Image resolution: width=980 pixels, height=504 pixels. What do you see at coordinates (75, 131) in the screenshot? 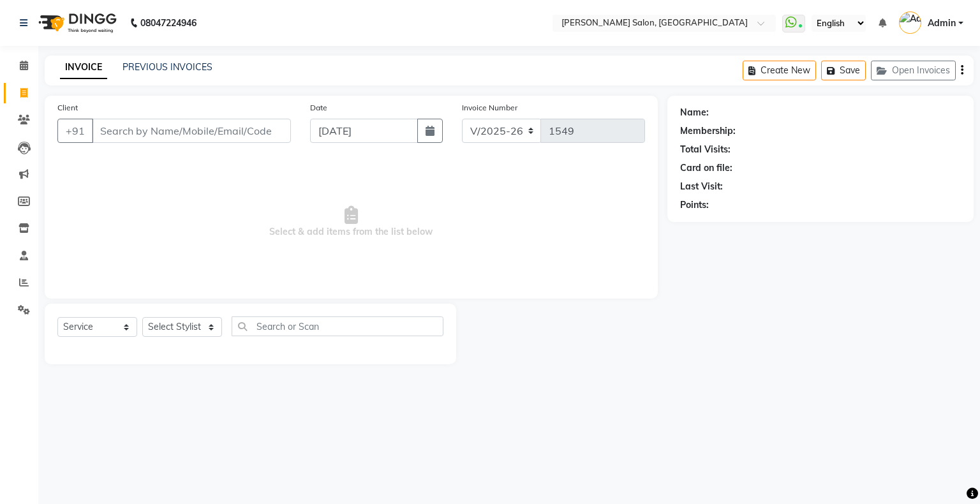
I see `button: +91` at bounding box center [75, 131].